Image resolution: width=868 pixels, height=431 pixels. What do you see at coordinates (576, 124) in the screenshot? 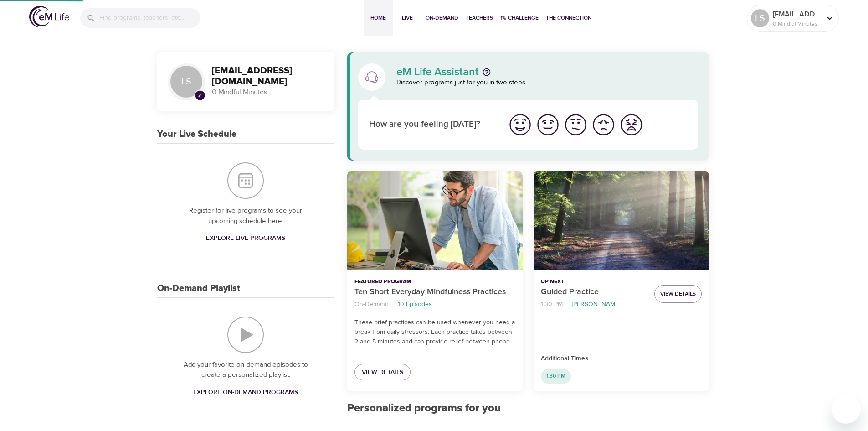
I see `img: ok` at bounding box center [576, 124].